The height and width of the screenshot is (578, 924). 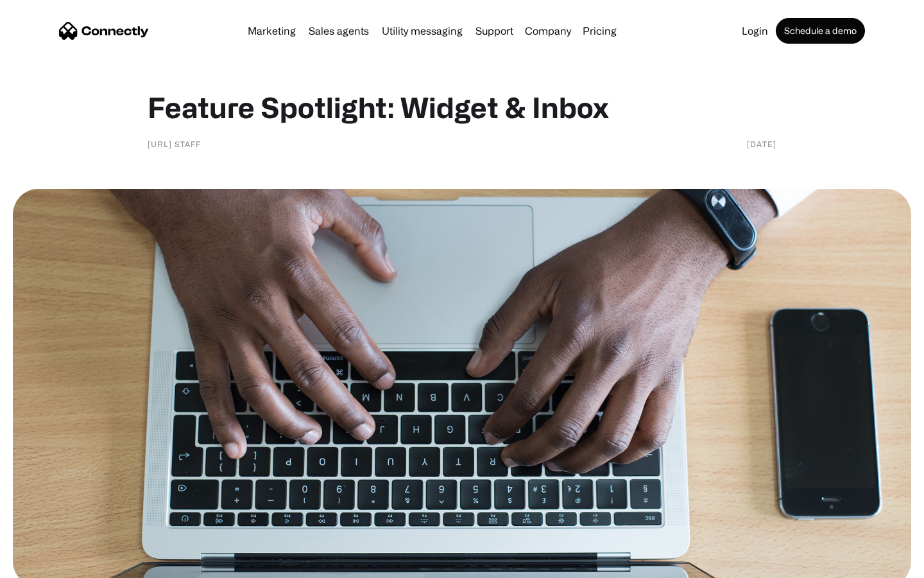 I want to click on a: Marketing, so click(x=272, y=31).